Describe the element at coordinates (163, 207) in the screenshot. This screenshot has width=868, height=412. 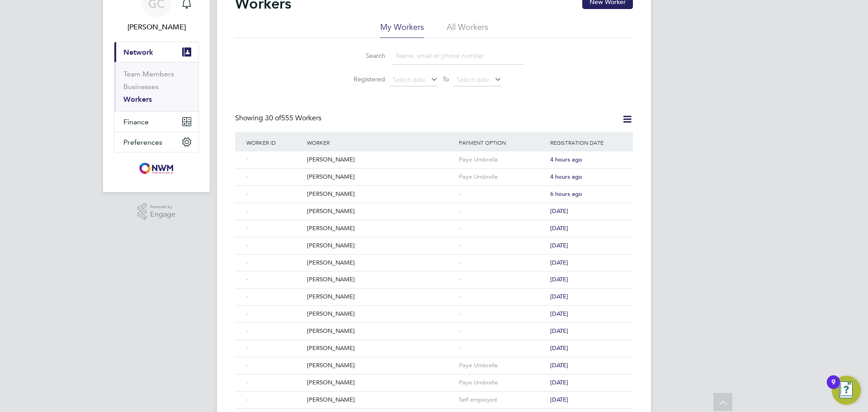
I see `span: Powered by` at that location.